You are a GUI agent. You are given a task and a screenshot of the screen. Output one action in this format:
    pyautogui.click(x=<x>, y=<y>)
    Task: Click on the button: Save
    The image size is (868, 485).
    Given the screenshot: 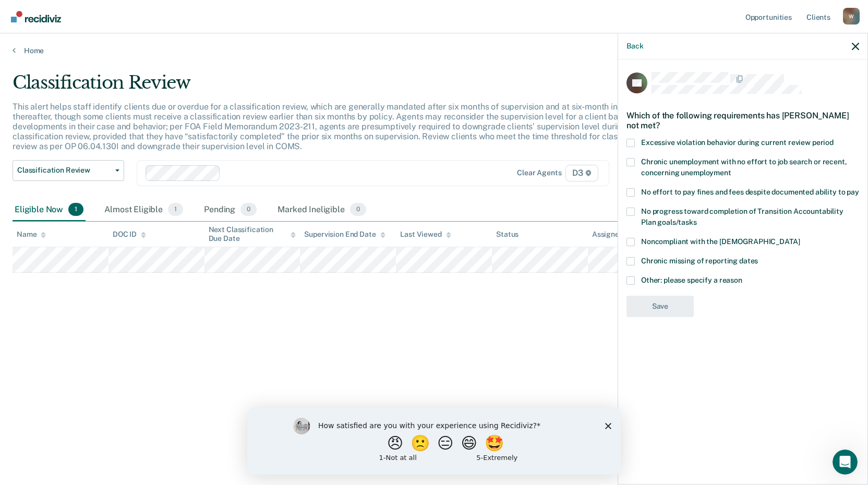 What is the action you would take?
    pyautogui.click(x=659, y=306)
    